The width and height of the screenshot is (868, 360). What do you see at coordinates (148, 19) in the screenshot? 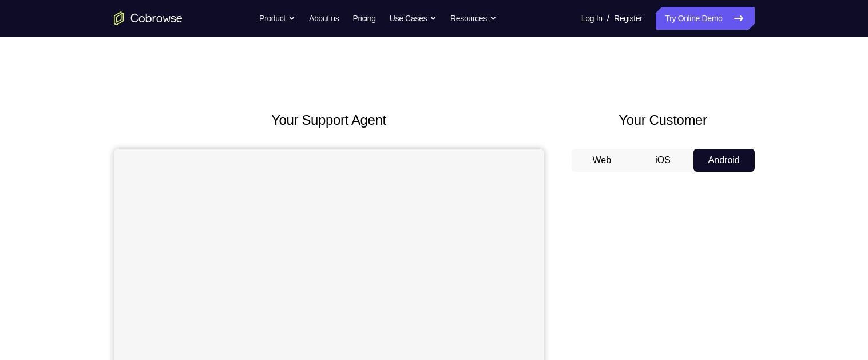
I see `a: Go to the home page` at bounding box center [148, 19].